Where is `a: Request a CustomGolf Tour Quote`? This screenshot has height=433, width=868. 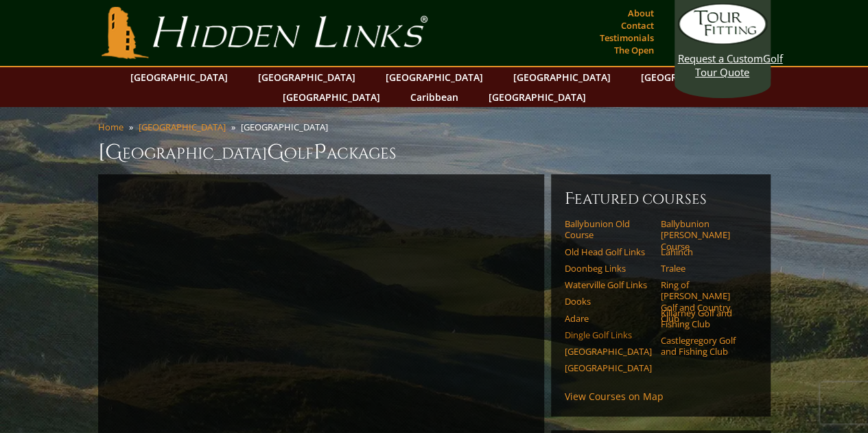 a: Request a CustomGolf Tour Quote is located at coordinates (722, 41).